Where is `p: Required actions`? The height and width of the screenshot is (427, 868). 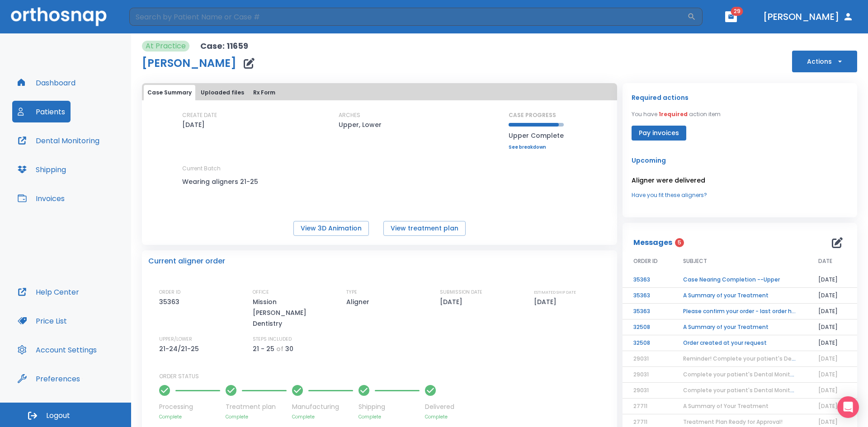 p: Required actions is located at coordinates (660, 98).